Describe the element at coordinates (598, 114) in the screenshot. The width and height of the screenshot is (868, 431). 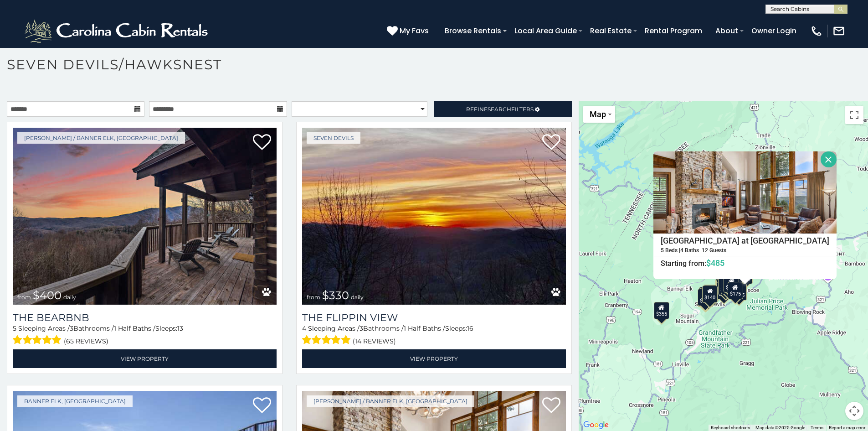
I see `span: Map` at that location.